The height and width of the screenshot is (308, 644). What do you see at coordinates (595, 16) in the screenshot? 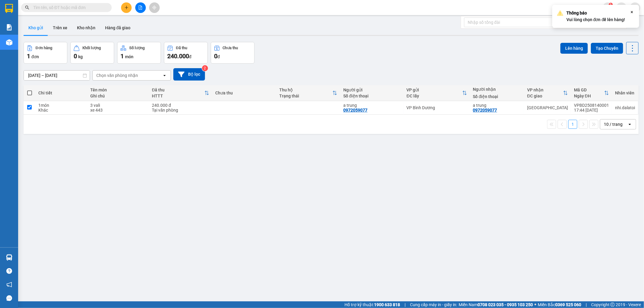
I see `div: Vui lòng chọn đơn để lên hàng!` at bounding box center [595, 16].